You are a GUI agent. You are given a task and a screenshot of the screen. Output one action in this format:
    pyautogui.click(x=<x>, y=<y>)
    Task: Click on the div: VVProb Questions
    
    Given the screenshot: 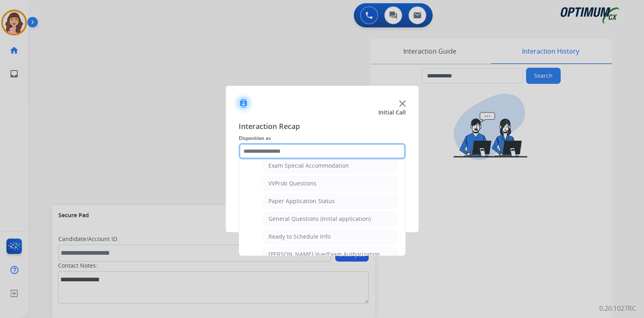 What is the action you would take?
    pyautogui.click(x=292, y=183)
    